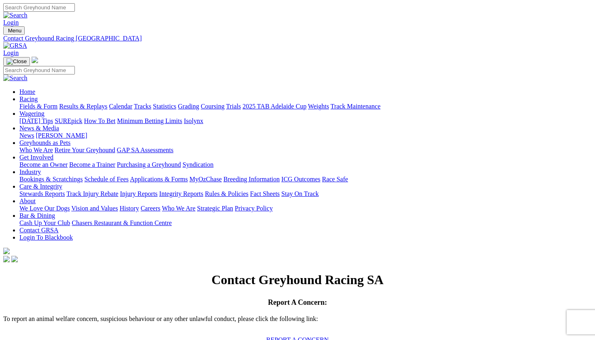 This screenshot has height=340, width=595. What do you see at coordinates (194, 121) in the screenshot?
I see `a: Isolynx` at bounding box center [194, 121].